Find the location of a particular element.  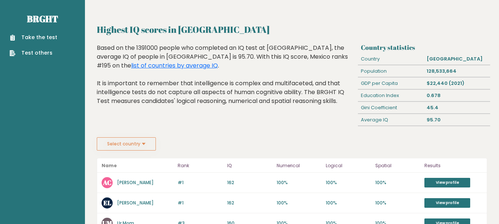

div: Gini Coefficient is located at coordinates (391, 108).